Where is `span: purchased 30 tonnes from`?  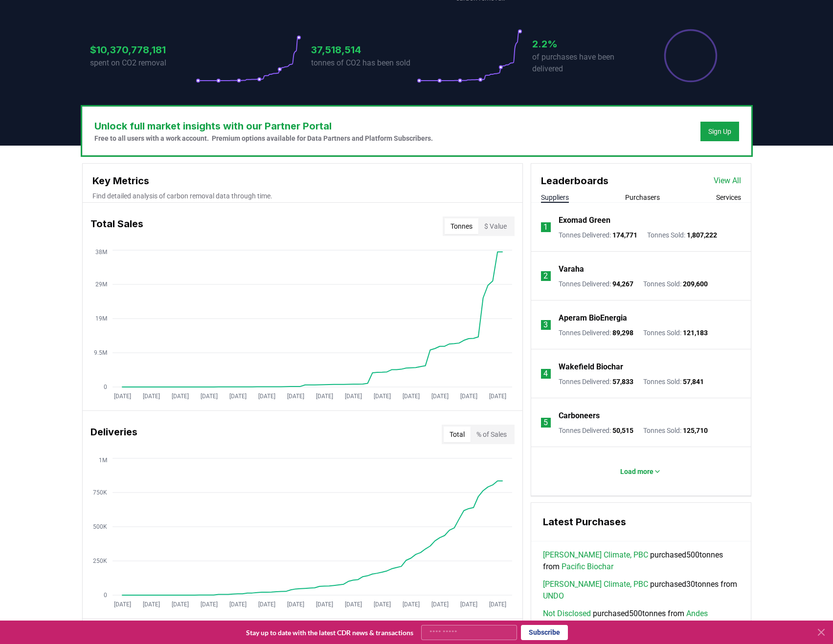
span: purchased 30 tonnes from is located at coordinates (640, 591).